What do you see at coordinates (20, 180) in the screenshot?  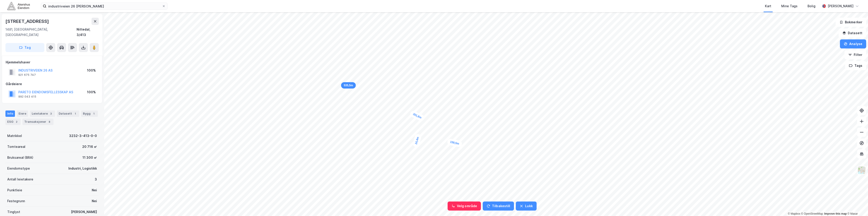 I see `div: Antall leietakere` at bounding box center [20, 180].